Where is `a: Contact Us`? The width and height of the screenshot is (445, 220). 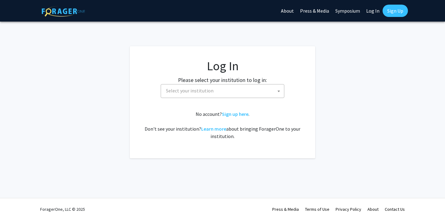
a: Contact Us is located at coordinates (394, 210).